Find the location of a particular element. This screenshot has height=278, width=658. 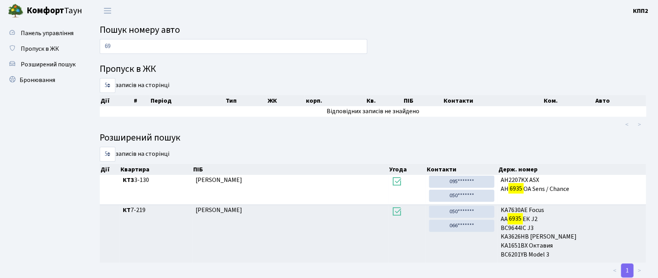

th: Кв. is located at coordinates (384, 101).